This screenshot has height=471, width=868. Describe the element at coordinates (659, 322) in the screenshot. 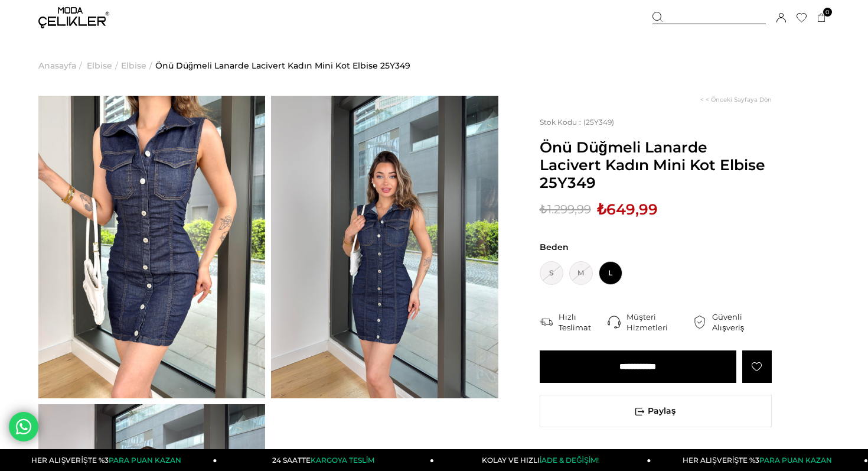

I see `div: Müşteri Hizmetleri` at that location.